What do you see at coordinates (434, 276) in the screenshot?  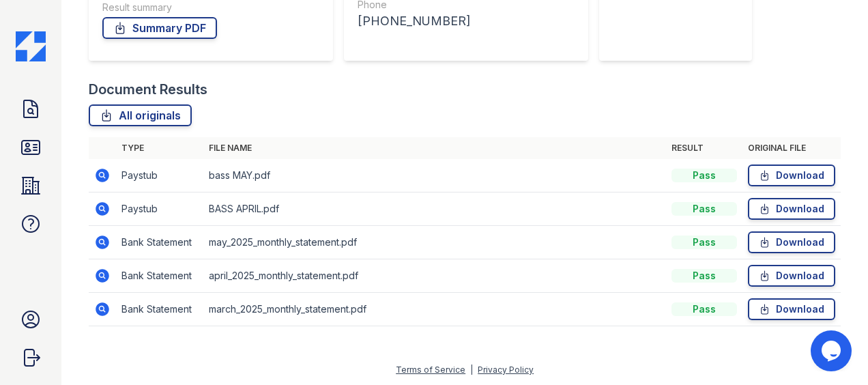 I see `td: april_2025_monthly_statement.pdf` at bounding box center [434, 276].